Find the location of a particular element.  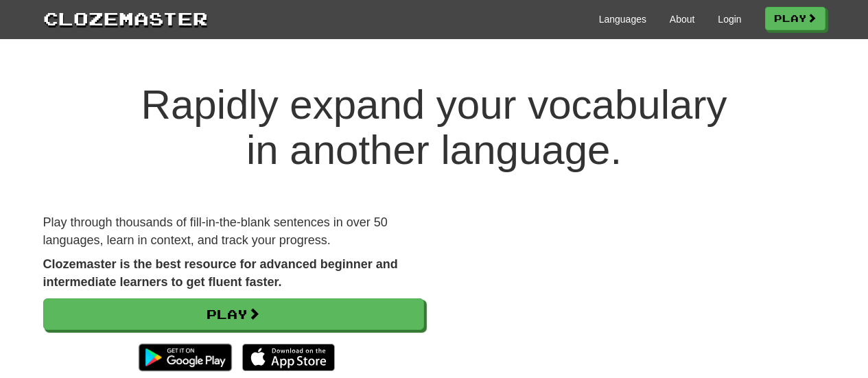

img: Get it on Google Play is located at coordinates (185, 358).